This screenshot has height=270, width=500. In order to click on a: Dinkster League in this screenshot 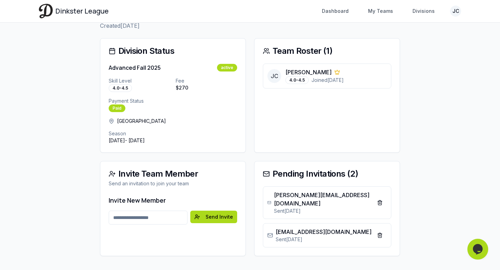, I will do `click(74, 11)`.